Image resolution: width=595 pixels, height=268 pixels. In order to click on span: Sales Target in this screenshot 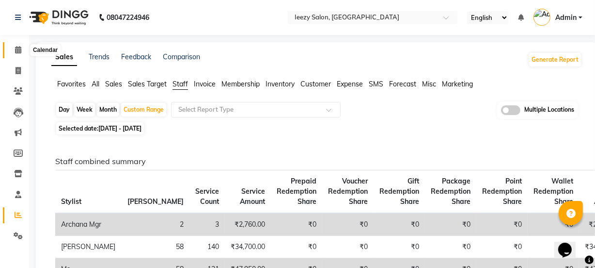, I will do `click(147, 84)`.